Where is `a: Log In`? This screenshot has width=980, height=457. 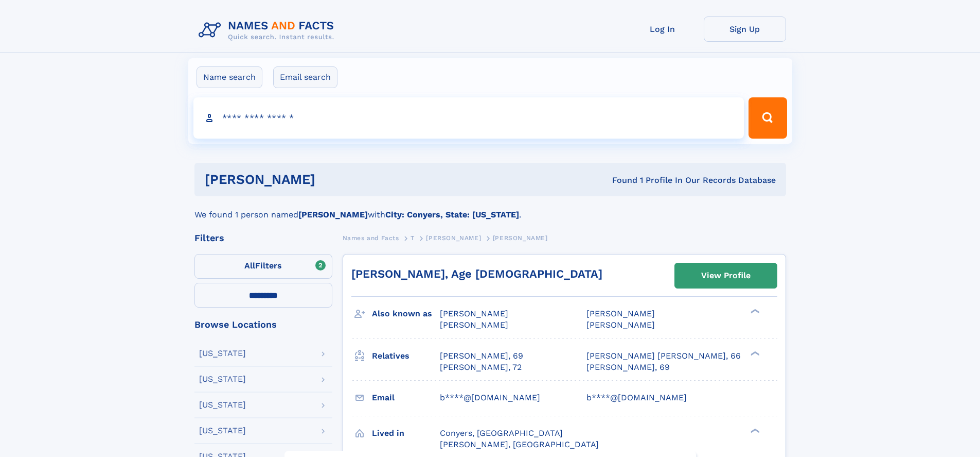 a: Log In is located at coordinates (663, 29).